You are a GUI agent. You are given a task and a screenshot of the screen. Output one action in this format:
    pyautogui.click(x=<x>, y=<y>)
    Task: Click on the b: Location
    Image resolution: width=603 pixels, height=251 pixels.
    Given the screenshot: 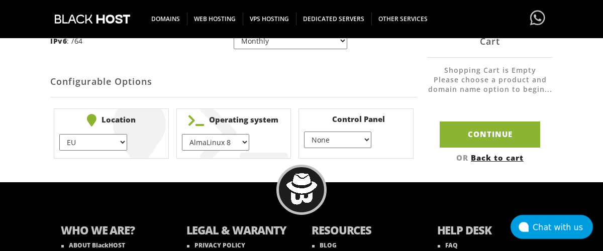 What is the action you would take?
    pyautogui.click(x=111, y=120)
    